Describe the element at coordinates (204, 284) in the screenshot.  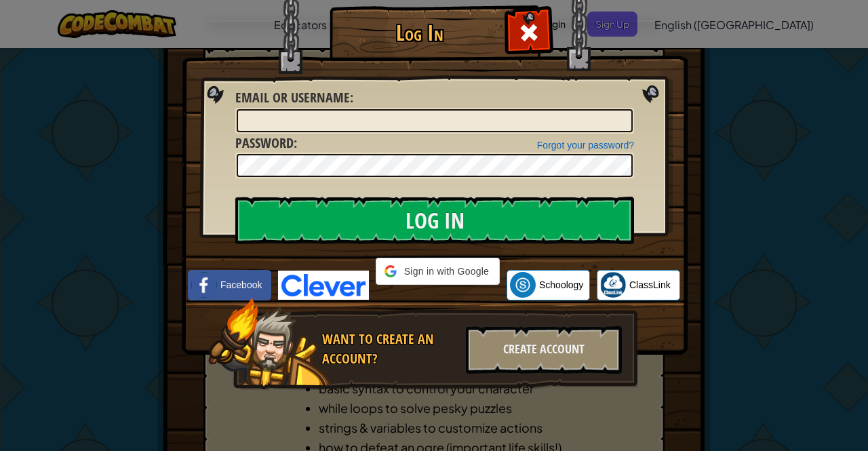
I see `img: facebook_small.png` at that location.